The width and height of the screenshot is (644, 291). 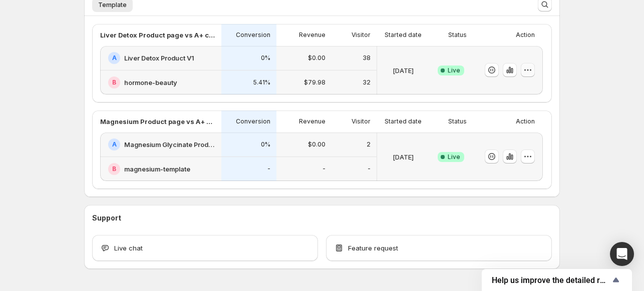 I want to click on span: Template, so click(x=112, y=5).